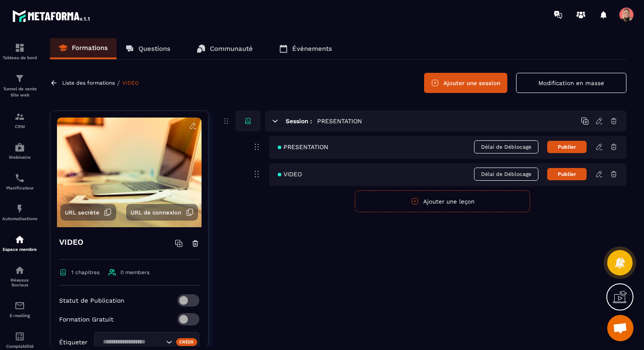 Image resolution: width=644 pixels, height=350 pixels. I want to click on p: Formations, so click(90, 48).